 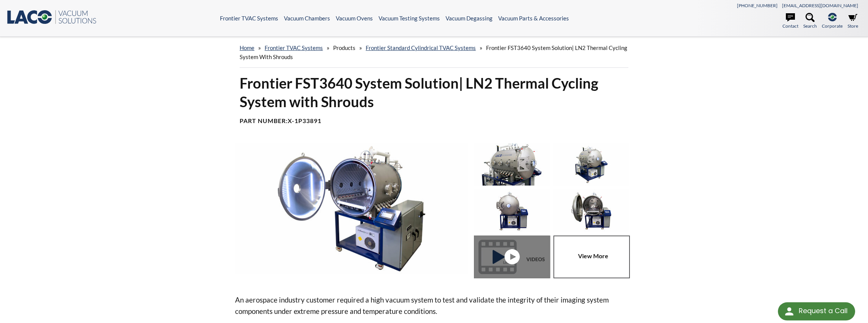 I want to click on a: home, so click(x=247, y=47).